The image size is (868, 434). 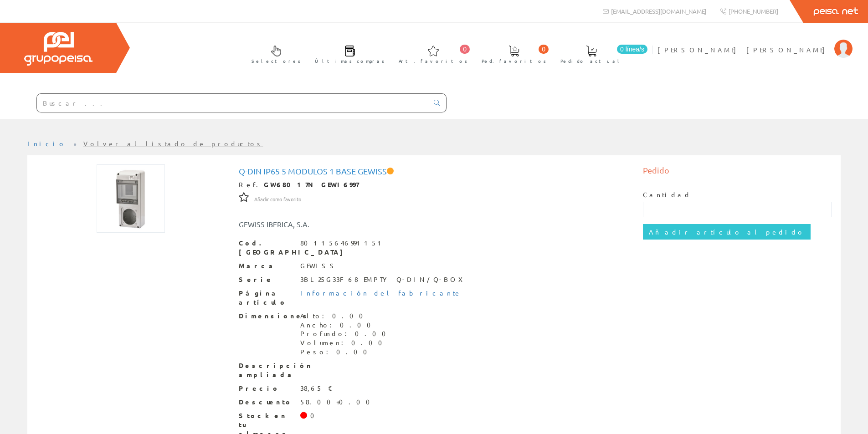 I want to click on span: Precio, so click(x=266, y=389).